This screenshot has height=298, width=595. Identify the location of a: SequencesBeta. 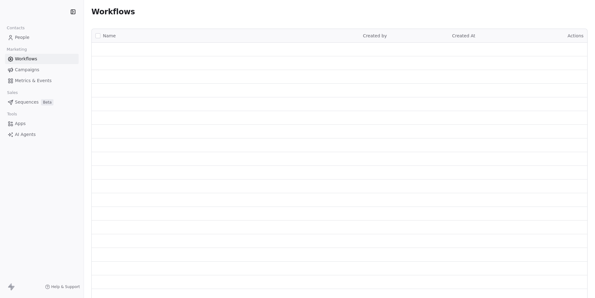
(42, 102).